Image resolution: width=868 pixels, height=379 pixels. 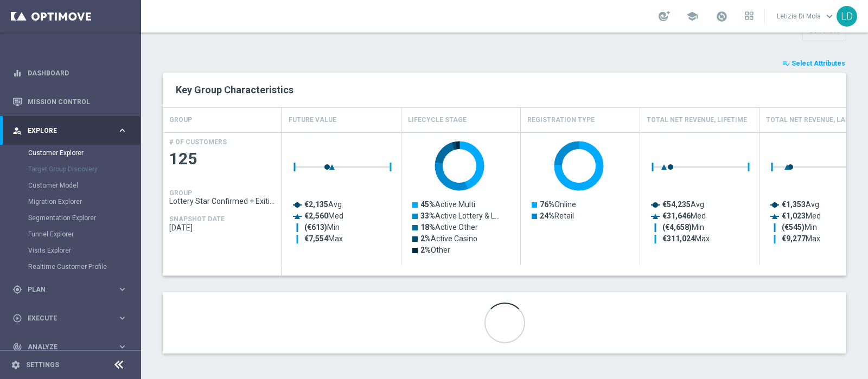 I want to click on div: play_circle_outline Execute keyboard_arrow_right, so click(x=70, y=318).